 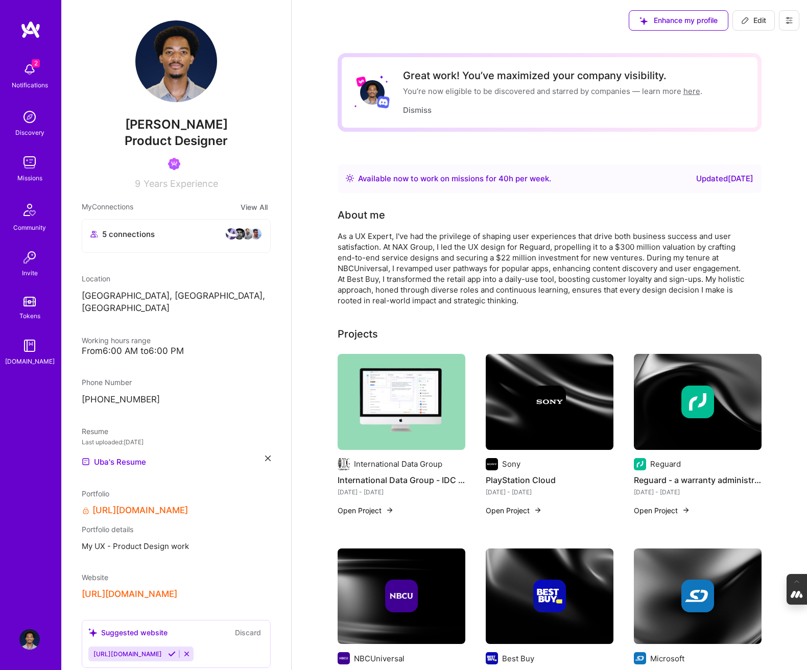 What do you see at coordinates (679, 20) in the screenshot?
I see `button: Enhance my profile` at bounding box center [679, 20].